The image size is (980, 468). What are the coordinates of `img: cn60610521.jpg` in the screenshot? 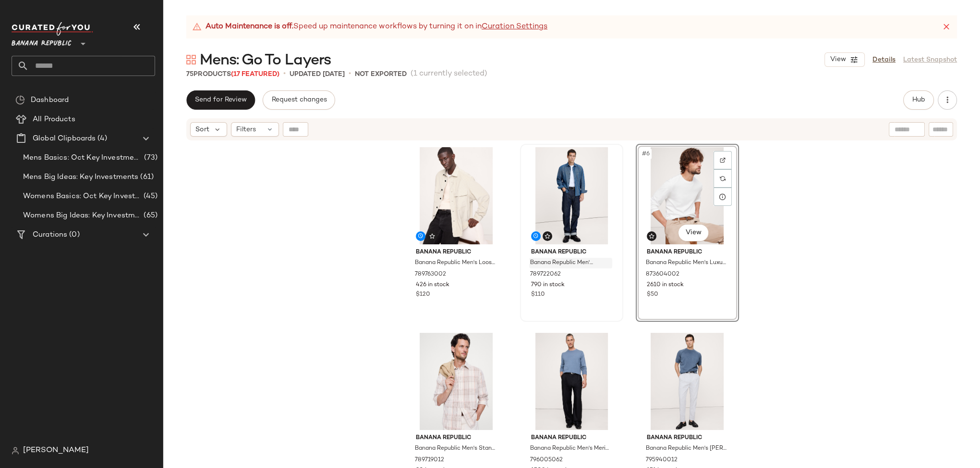 It's located at (456, 195).